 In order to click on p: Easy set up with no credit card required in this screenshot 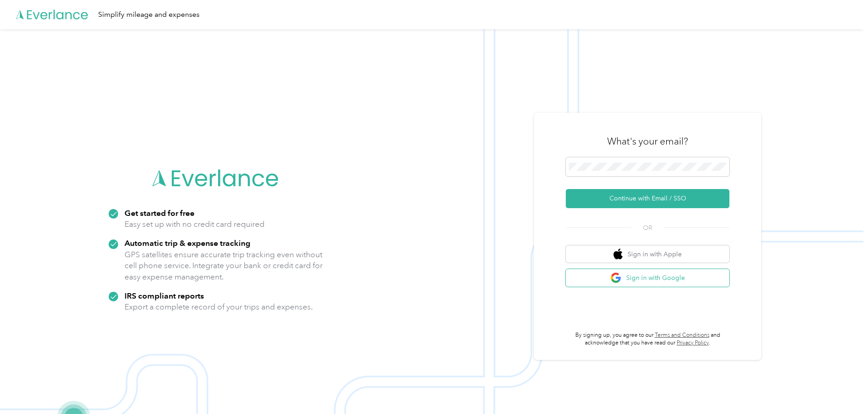, I will do `click(194, 224)`.